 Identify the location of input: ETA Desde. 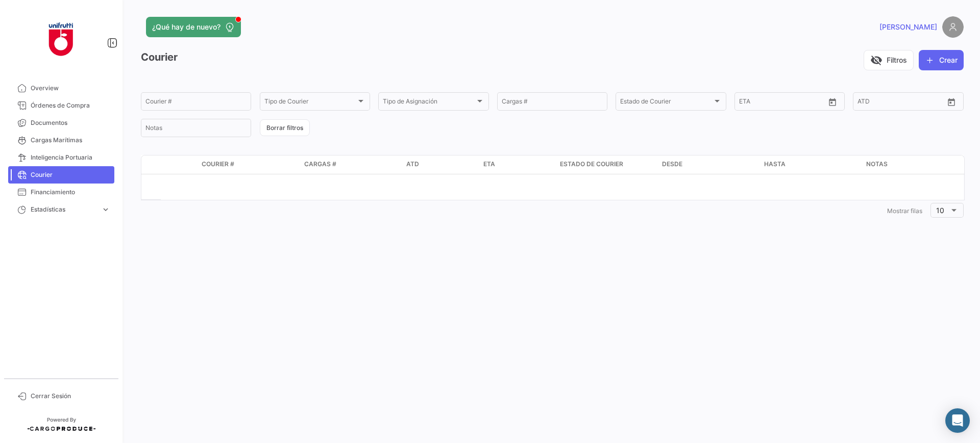
(754, 103).